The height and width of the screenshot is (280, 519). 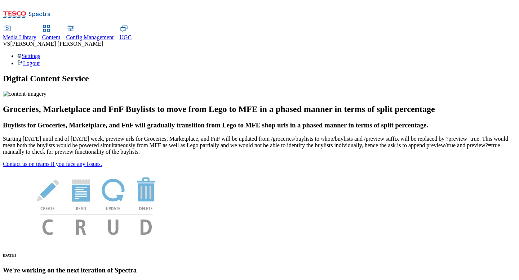 I want to click on h3: Buylists for Groceries, Marketplace, and FnF will gradually transition from Lego to MFE shop urls..., so click(x=260, y=125).